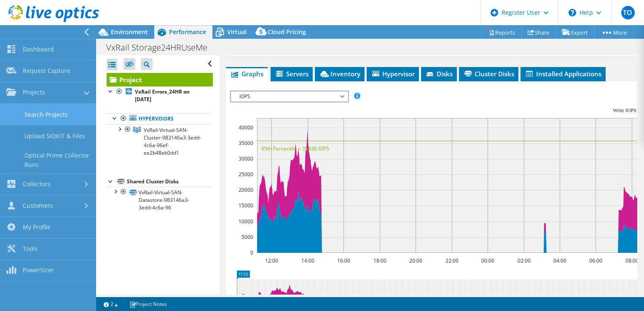  I want to click on a: Project, so click(160, 80).